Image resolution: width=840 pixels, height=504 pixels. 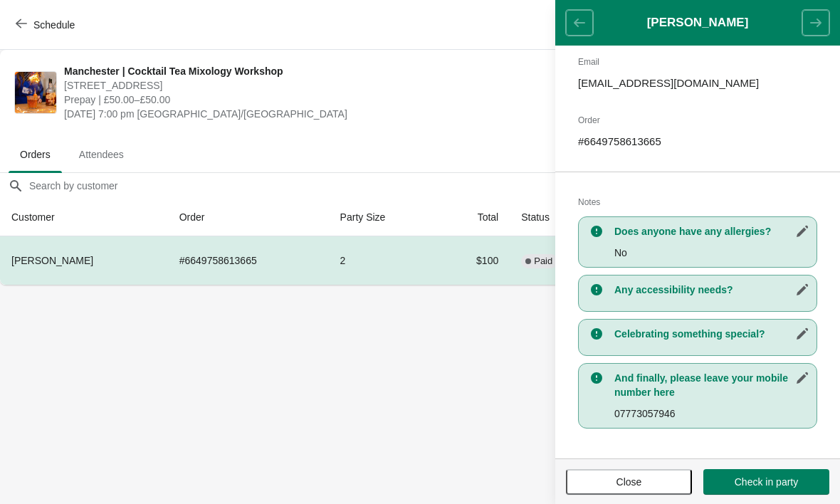 I want to click on span: Orders, so click(x=35, y=154).